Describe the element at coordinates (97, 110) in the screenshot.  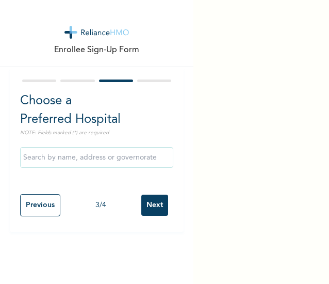
I see `h2: Choose a Preferred Hospital` at that location.